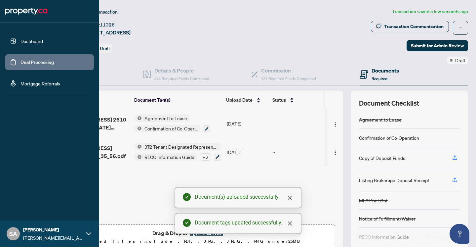 This screenshot has height=247, width=476. I want to click on span: Drag & Drop or, so click(189, 233).